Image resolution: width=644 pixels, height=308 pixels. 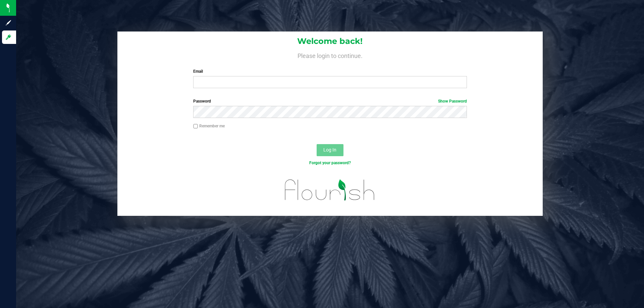 What do you see at coordinates (330, 190) in the screenshot?
I see `img: flourish_logo.svg` at bounding box center [330, 190].